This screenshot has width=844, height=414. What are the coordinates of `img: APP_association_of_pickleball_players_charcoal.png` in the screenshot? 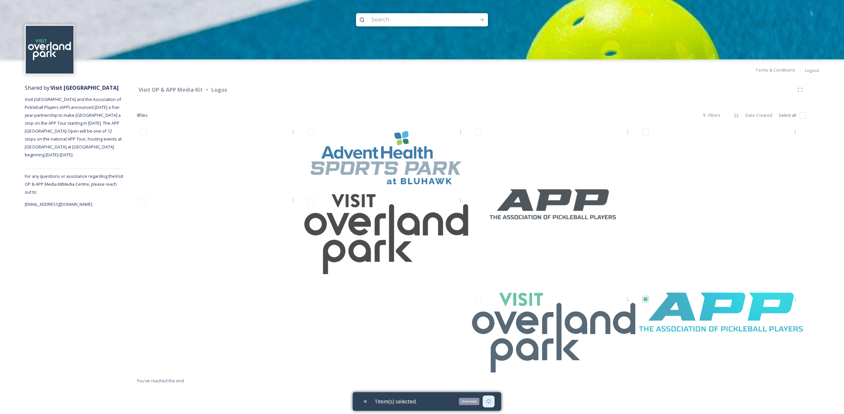 It's located at (553, 207).